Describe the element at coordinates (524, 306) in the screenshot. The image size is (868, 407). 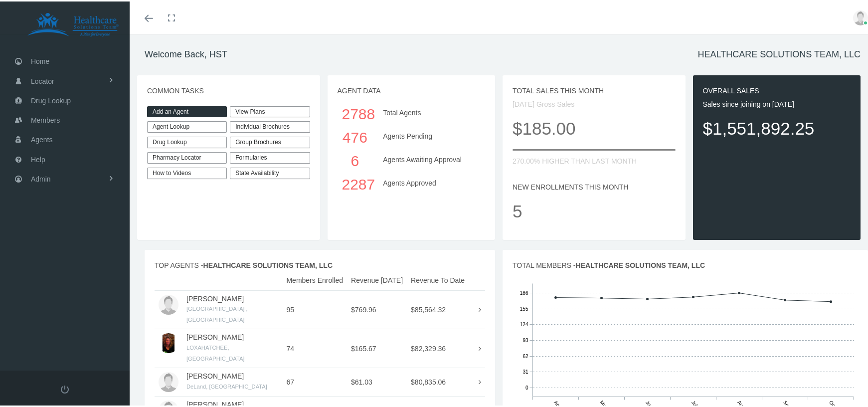
I see `tspan: 155` at that location.